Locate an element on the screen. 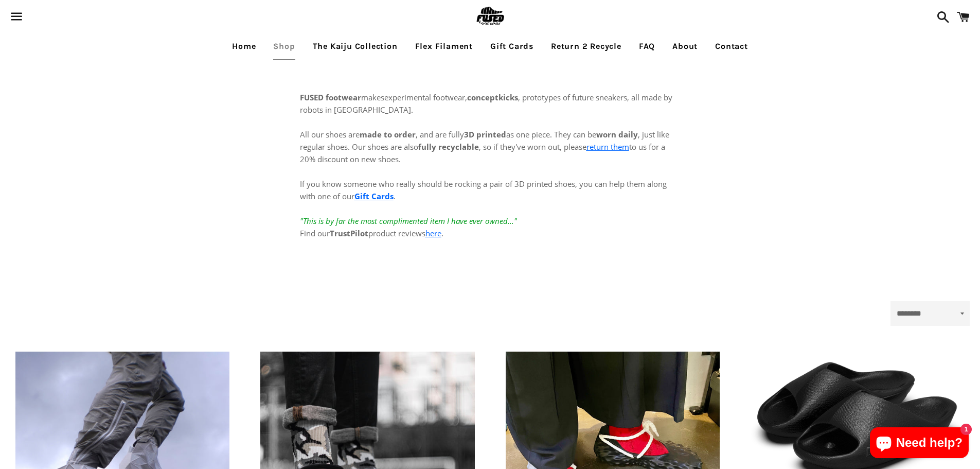  strong: FUSED footwear is located at coordinates (330, 98).